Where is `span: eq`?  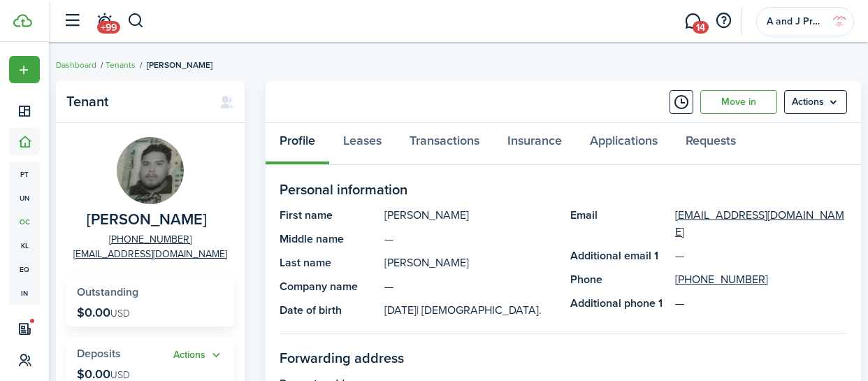
span: eq is located at coordinates (25, 269).